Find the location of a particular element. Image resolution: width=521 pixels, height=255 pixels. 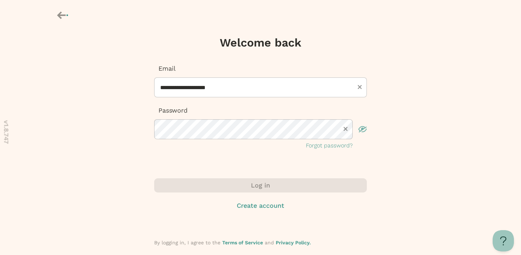

span: By logging in, I agree to the and is located at coordinates (233, 242).